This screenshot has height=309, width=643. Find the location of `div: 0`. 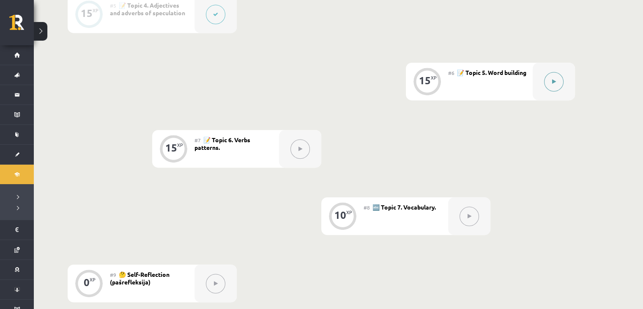

div: 0 is located at coordinates (87, 282).